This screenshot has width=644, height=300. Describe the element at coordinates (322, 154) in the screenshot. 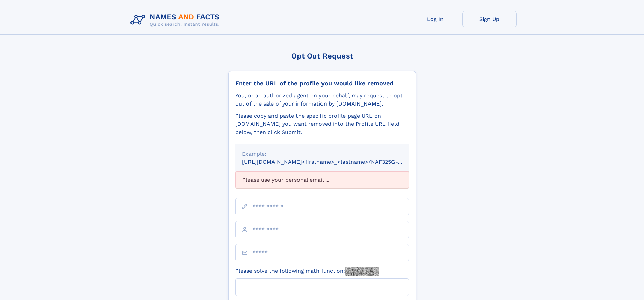

I see `div: Example:` at that location.